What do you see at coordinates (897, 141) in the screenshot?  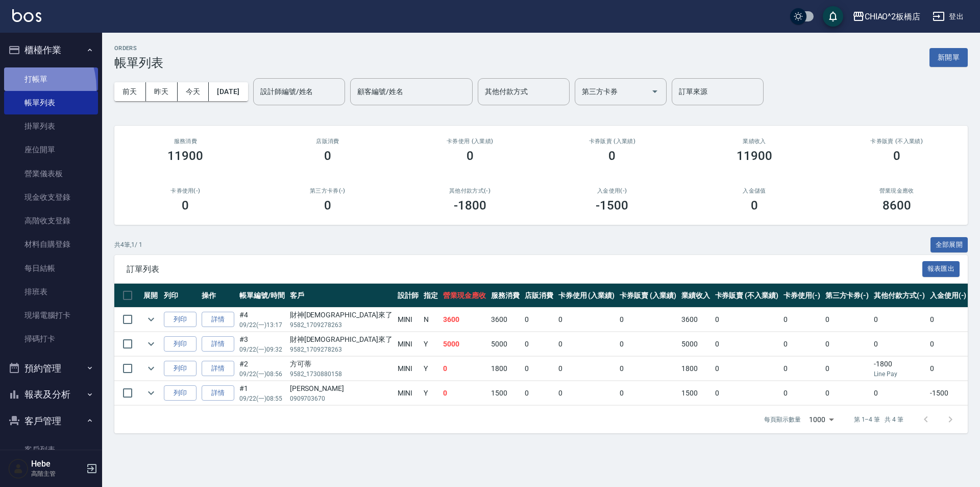 I see `h2: 卡券販賣 (不入業績)` at bounding box center [897, 141].